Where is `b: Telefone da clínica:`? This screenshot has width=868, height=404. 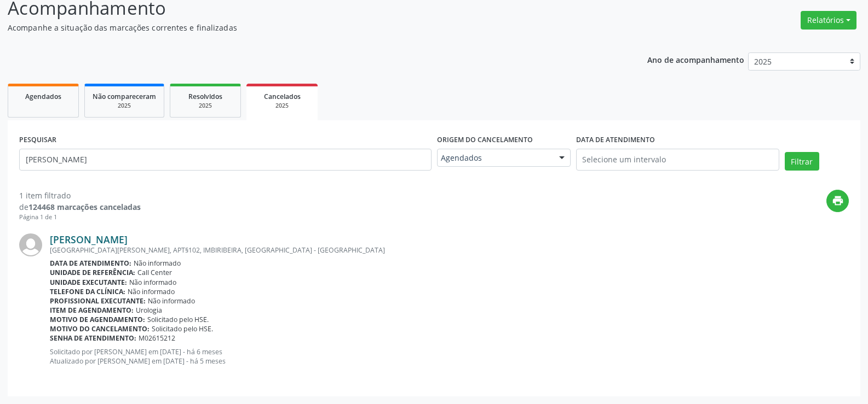 b: Telefone da clínica: is located at coordinates (88, 291).